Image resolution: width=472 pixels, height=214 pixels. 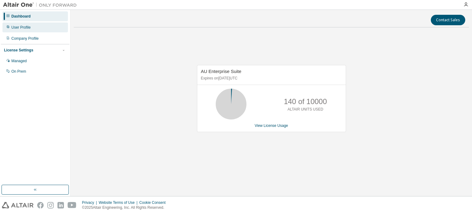 What do you see at coordinates (21, 27) in the screenshot?
I see `div: User Profile` at bounding box center [21, 27].